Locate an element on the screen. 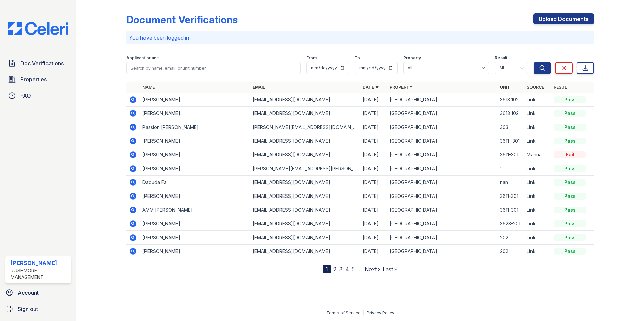  td: 303 is located at coordinates (511, 127).